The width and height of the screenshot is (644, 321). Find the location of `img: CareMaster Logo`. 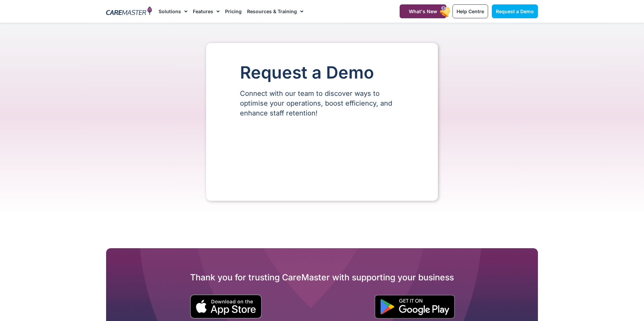

img: CareMaster Logo is located at coordinates (129, 11).